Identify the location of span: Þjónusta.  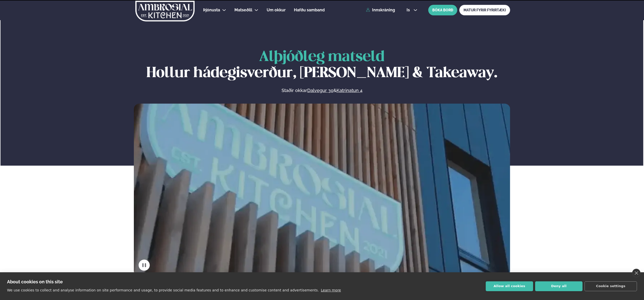
(211, 10).